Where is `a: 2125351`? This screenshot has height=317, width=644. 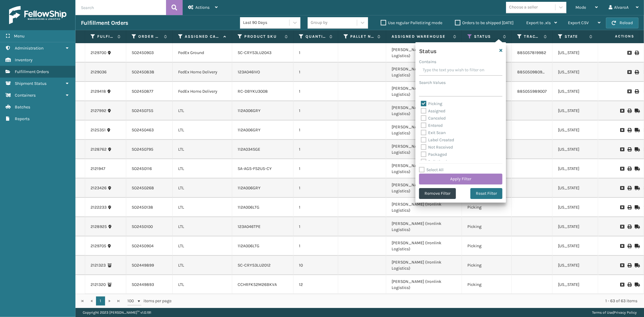
a: 2125351 is located at coordinates (98, 130).